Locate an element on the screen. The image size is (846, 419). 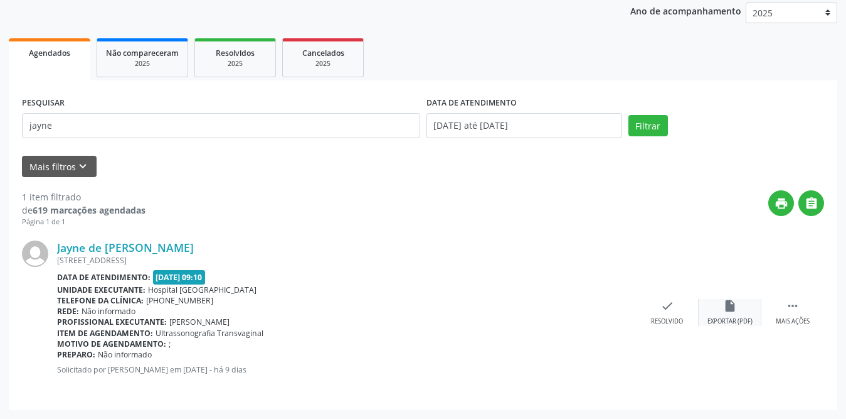
div: 1 item filtrado is located at coordinates (83, 196).